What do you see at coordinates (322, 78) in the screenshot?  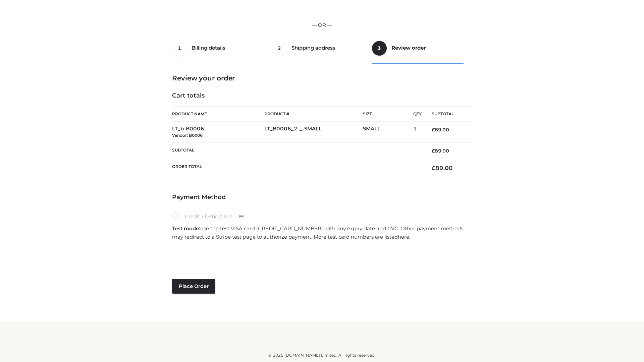 I see `h3: Review your order` at bounding box center [322, 78].